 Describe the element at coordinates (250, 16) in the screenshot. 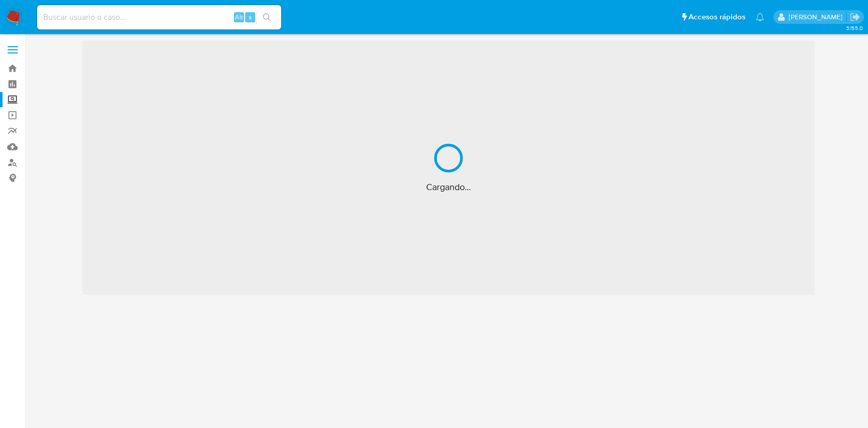

I see `span: s` at that location.